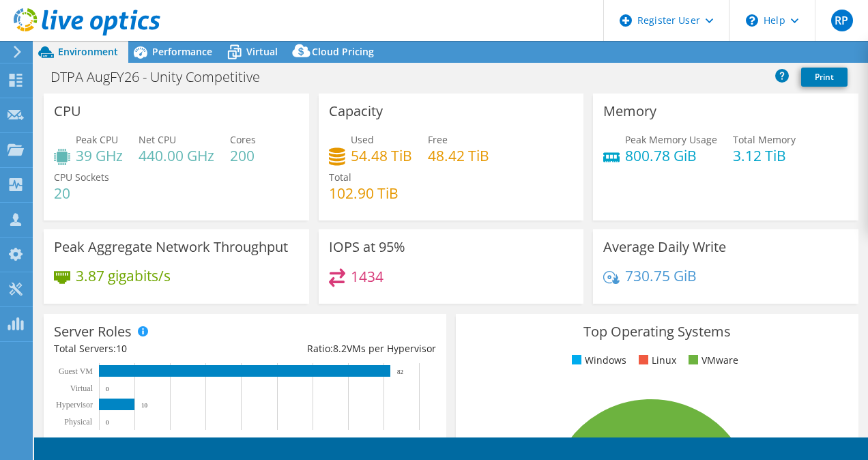 This screenshot has width=868, height=460. What do you see at coordinates (81, 177) in the screenshot?
I see `span: CPU Sockets` at bounding box center [81, 177].